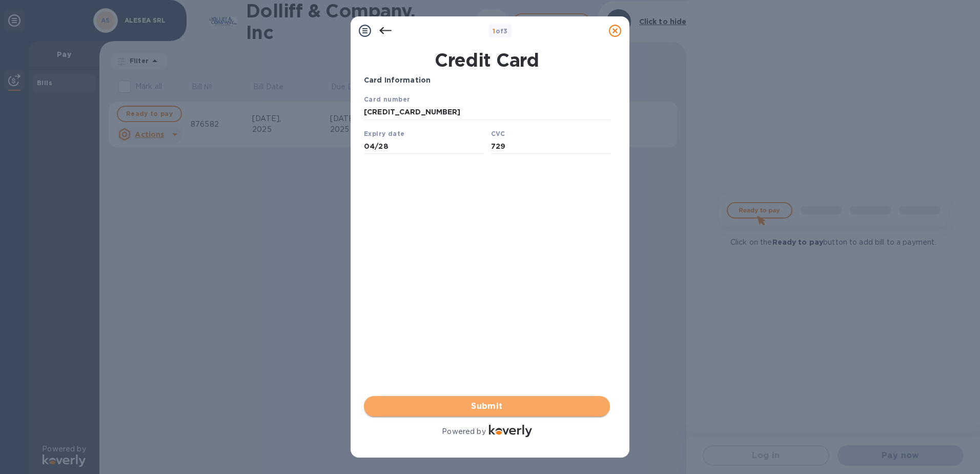  Describe the element at coordinates (487, 407) in the screenshot. I see `span: Submit` at that location.